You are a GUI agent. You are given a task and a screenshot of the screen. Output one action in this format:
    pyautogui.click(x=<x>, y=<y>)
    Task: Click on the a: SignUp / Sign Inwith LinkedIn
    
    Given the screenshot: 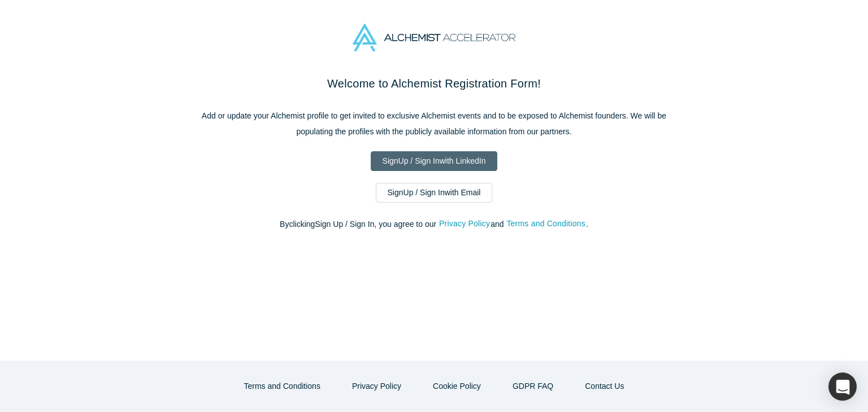 What is the action you would take?
    pyautogui.click(x=434, y=161)
    